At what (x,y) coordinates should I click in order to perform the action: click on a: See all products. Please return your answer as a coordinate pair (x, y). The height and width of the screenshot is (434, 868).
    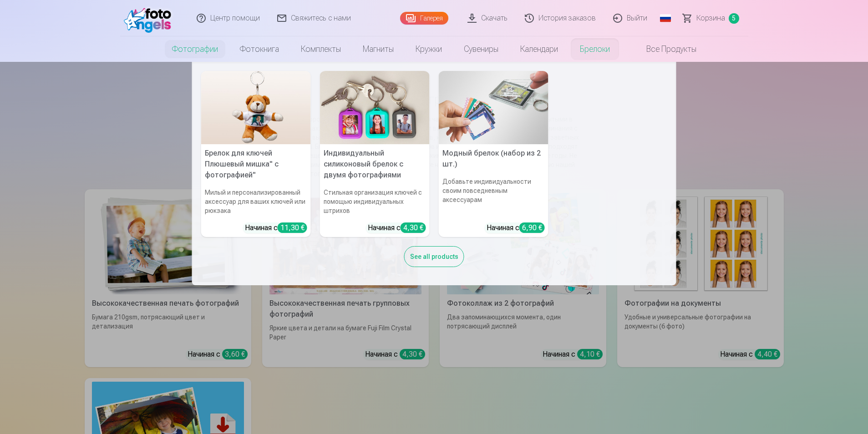
    Looking at the image, I should click on (434, 255).